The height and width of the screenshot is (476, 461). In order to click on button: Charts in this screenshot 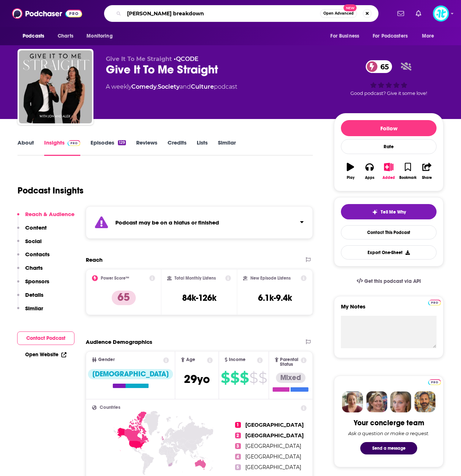, I will do `click(30, 271)`.